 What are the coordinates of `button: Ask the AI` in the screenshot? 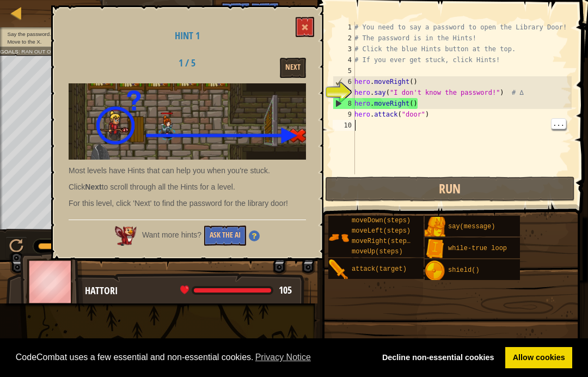 It's located at (225, 235).